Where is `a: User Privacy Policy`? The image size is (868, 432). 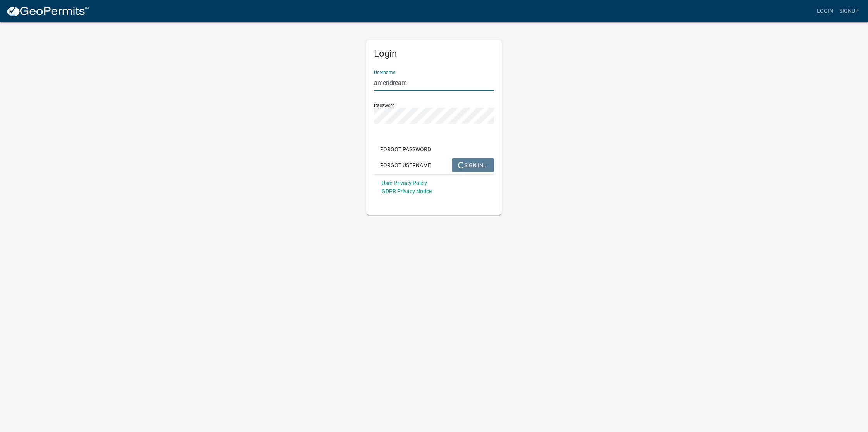 a: User Privacy Policy is located at coordinates (405, 183).